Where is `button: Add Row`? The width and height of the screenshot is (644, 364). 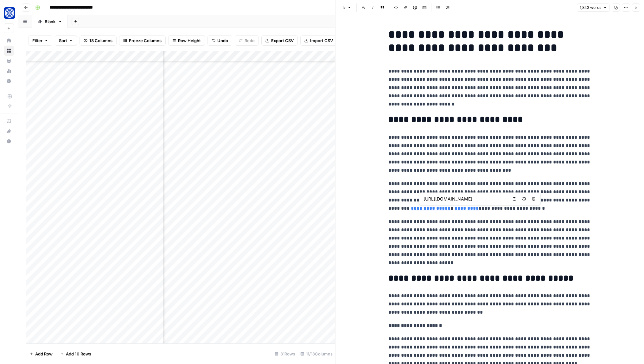
button: Add Row is located at coordinates (41, 354).